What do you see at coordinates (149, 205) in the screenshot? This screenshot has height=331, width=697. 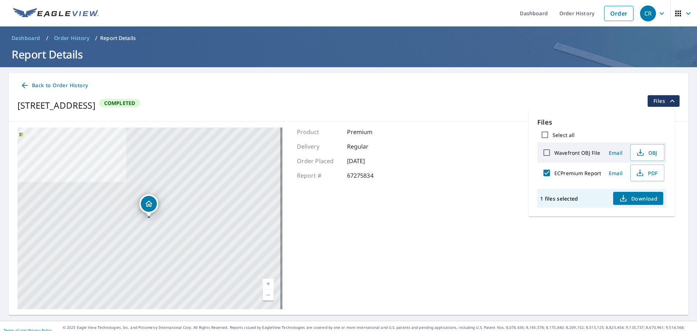 I see `div: Dropped pin, building 1, Residential property, 2326 Trailside Ln Wauconda, IL 60084` at bounding box center [149, 205].